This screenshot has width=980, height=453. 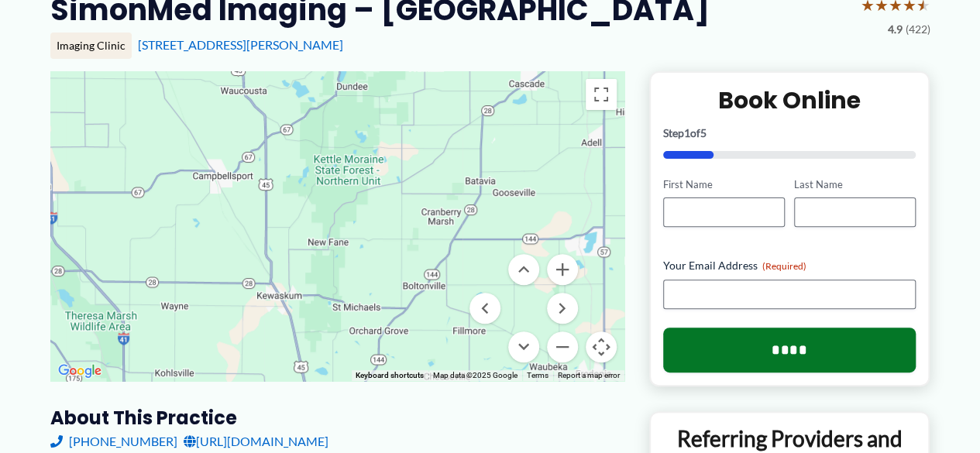 What do you see at coordinates (589, 375) in the screenshot?
I see `a: Report a map error` at bounding box center [589, 375].